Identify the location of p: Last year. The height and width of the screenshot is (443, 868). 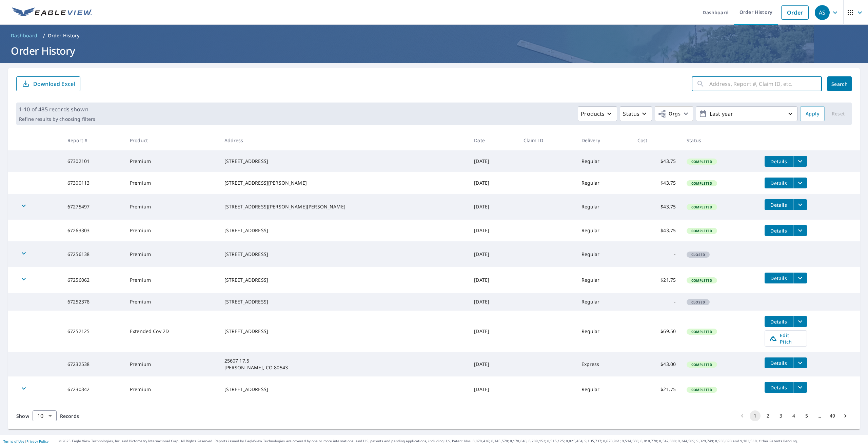
(747, 114).